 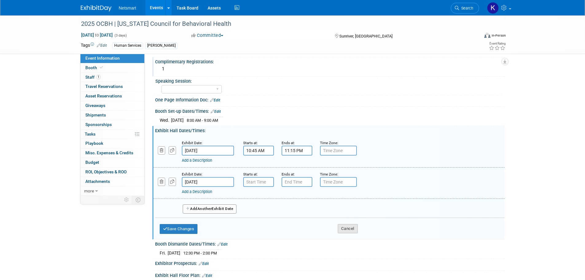 What do you see at coordinates (330, 110) in the screenshot?
I see `div: Booth Set-up Dates/Times:` at bounding box center [330, 110].